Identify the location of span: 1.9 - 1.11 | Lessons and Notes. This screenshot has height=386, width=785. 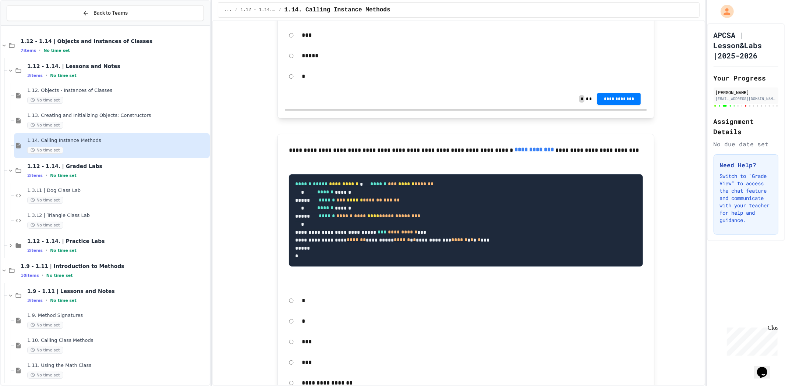
(118, 291).